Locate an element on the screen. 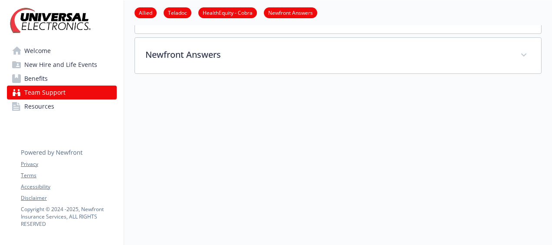 The image size is (552, 245). span: Resources is located at coordinates (39, 106).